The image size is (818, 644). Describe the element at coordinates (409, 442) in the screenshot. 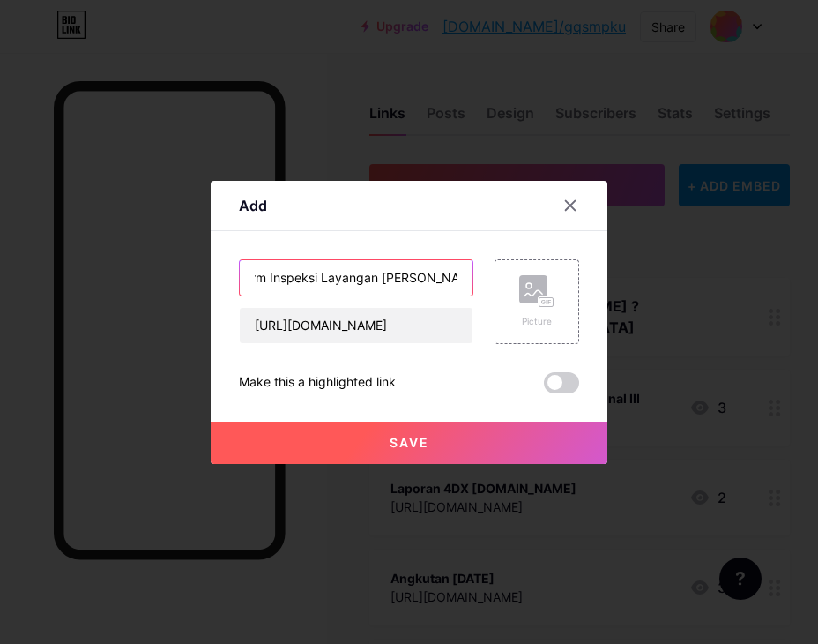

I see `span: Save` at that location.